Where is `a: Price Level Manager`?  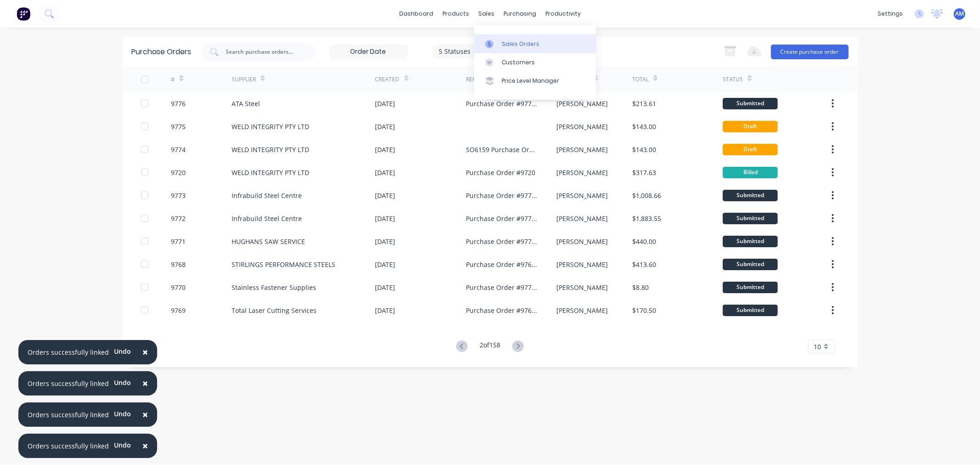 a: Price Level Manager is located at coordinates (535, 81).